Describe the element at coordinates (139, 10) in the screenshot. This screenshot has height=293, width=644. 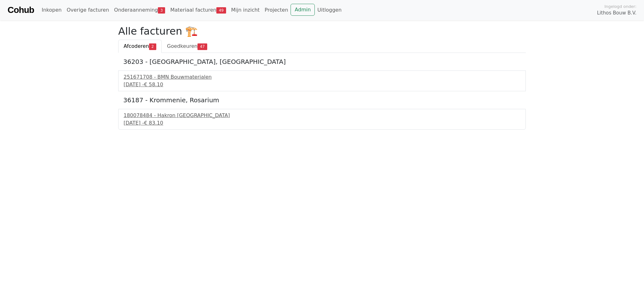
I see `a: Onderaanneming3` at that location.